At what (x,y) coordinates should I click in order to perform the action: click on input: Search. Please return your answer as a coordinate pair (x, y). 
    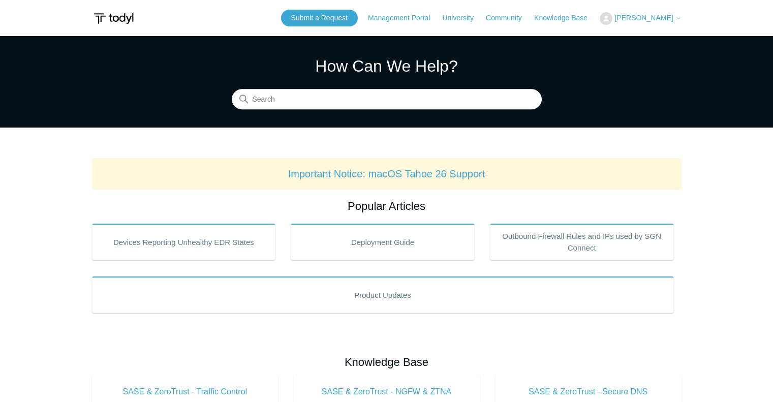
    Looking at the image, I should click on (387, 100).